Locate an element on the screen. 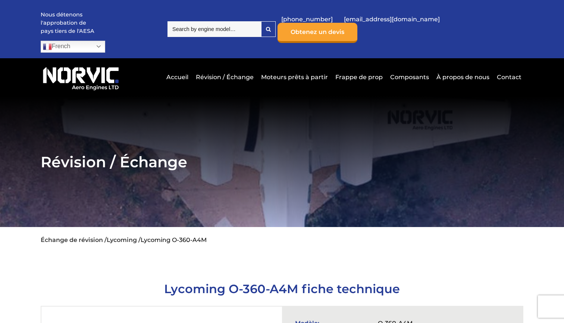 The height and width of the screenshot is (323, 564). a: Révision / Échange is located at coordinates (224, 77).